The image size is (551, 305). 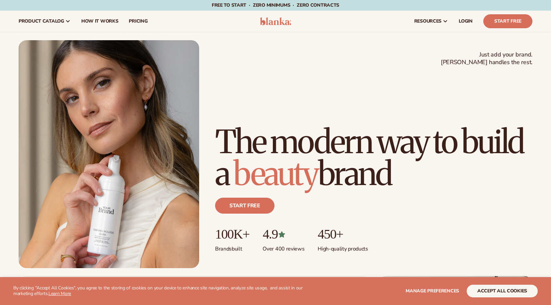 What do you see at coordinates (374, 158) in the screenshot?
I see `h1: The modern way to build a brand` at bounding box center [374, 158].